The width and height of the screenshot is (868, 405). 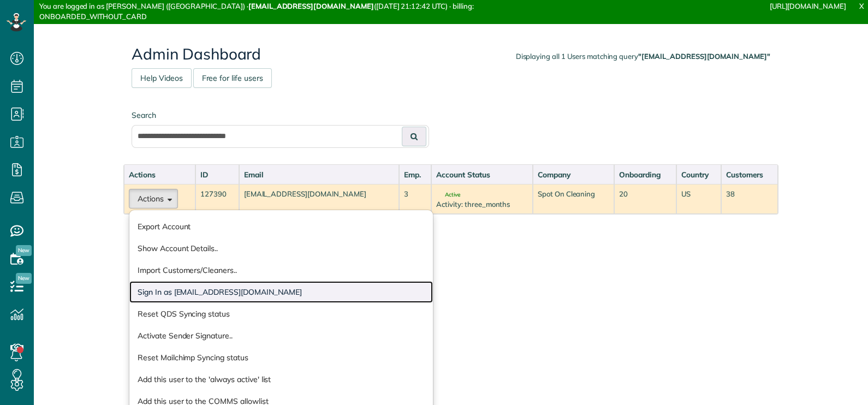 What do you see at coordinates (217, 198) in the screenshot?
I see `td: 127390` at bounding box center [217, 198].